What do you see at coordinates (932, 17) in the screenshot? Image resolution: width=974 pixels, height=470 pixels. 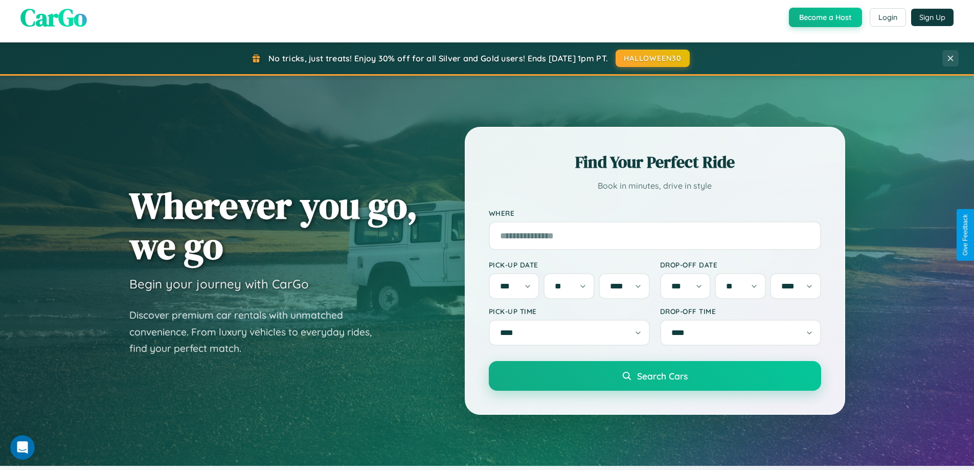 I see `button: Sign Up` at bounding box center [932, 17].